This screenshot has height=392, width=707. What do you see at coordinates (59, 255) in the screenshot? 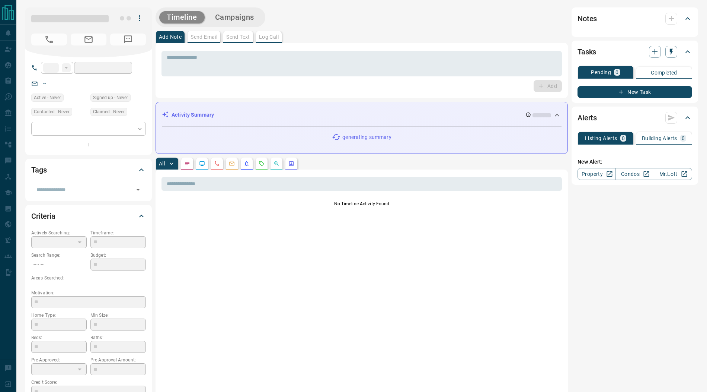
I see `p: Search Range:` at bounding box center [59, 255].